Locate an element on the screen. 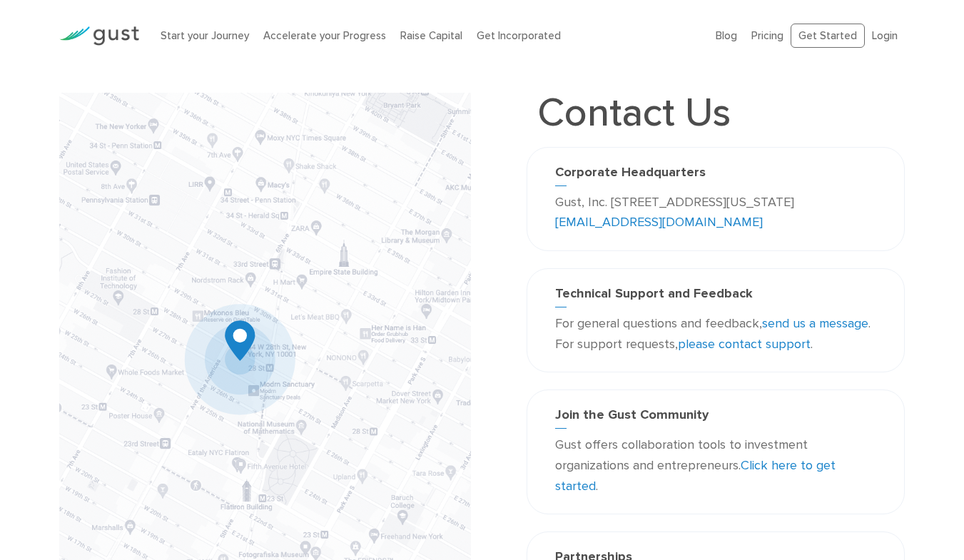  h1: Contact Us is located at coordinates (634, 112).